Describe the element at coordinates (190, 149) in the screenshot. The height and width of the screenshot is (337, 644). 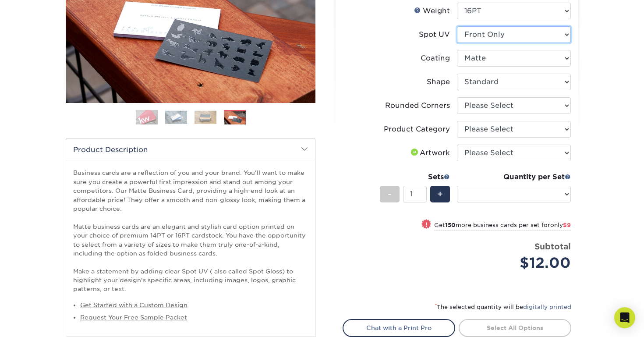
I see `h2: Product Description` at that location.